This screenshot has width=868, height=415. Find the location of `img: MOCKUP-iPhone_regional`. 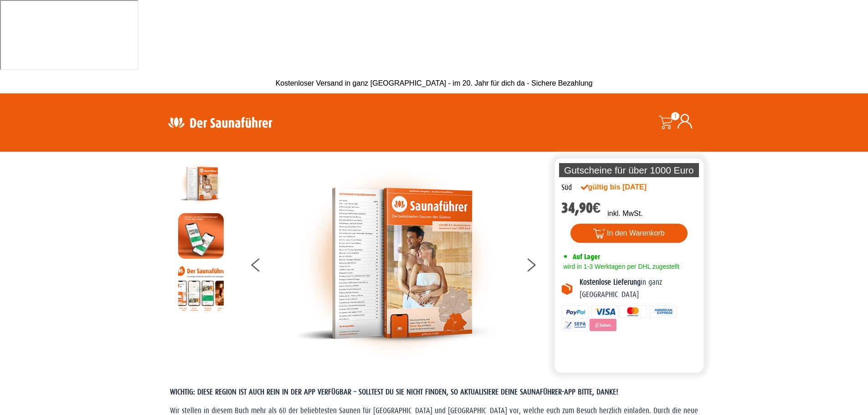

img: MOCKUP-iPhone_regional is located at coordinates (201, 236).